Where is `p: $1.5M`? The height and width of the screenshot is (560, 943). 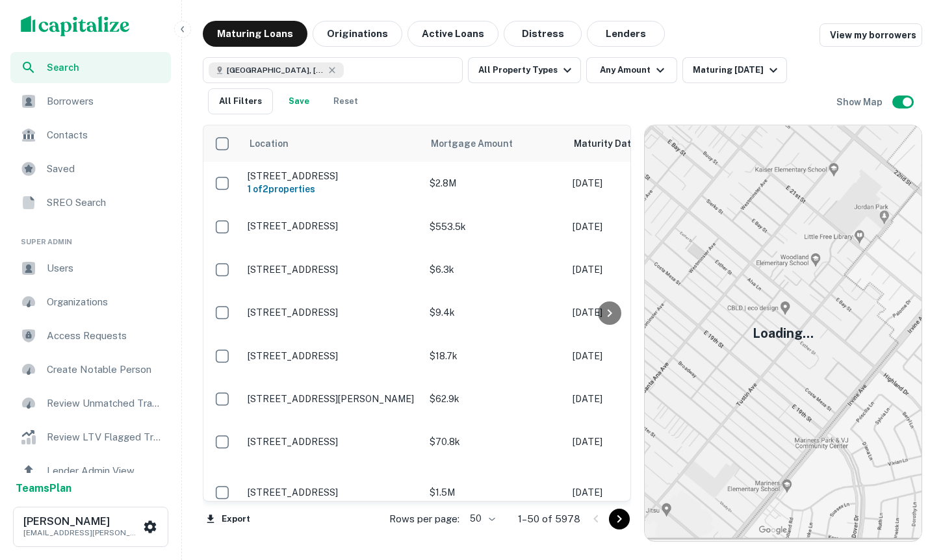
p: $1.5M is located at coordinates (494, 492).